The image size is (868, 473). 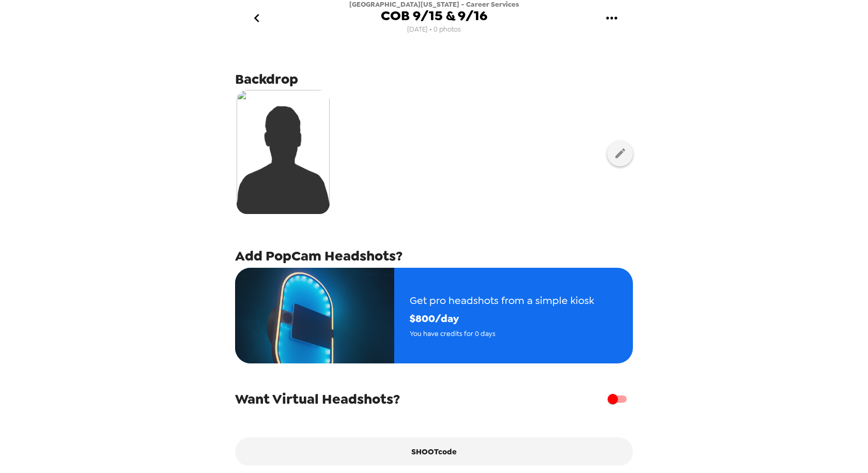 What do you see at coordinates (267, 79) in the screenshot?
I see `span: Backdrop` at bounding box center [267, 79].